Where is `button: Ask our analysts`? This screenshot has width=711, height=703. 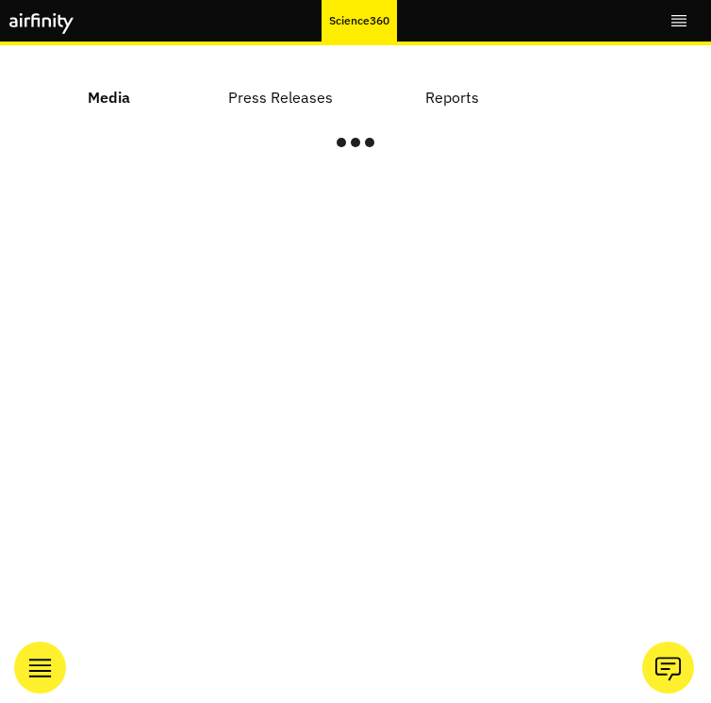 button: Ask our analysts is located at coordinates (668, 667).